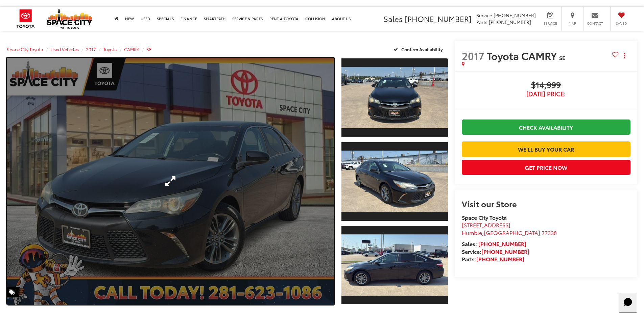  What do you see at coordinates (110, 49) in the screenshot?
I see `span: Toyota` at bounding box center [110, 49].